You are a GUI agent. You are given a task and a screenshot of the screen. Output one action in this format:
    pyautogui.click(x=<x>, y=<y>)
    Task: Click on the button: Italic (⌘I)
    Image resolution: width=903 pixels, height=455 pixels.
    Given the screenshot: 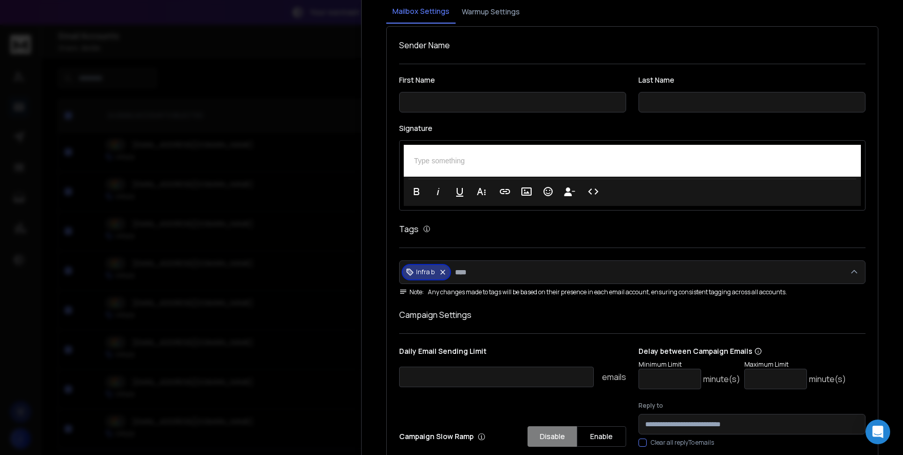 What is the action you would take?
    pyautogui.click(x=438, y=192)
    